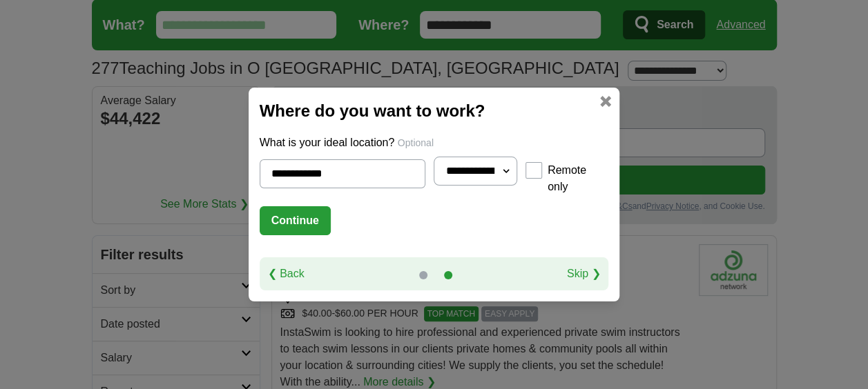 The width and height of the screenshot is (868, 389). I want to click on p: What is your ideal location?, so click(434, 143).